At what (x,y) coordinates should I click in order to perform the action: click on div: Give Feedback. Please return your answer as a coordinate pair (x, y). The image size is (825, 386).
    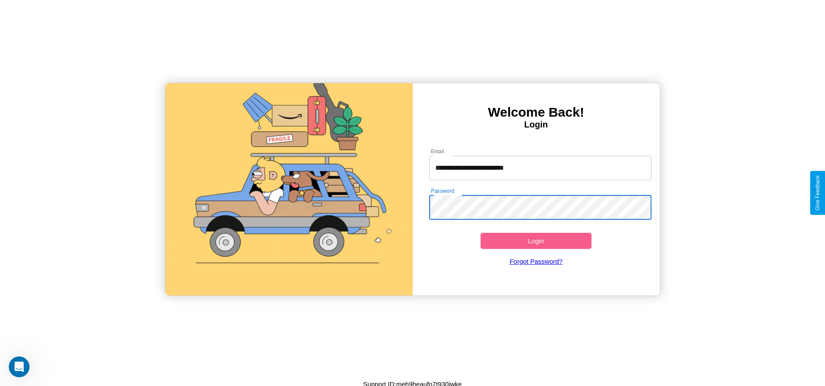
    Looking at the image, I should click on (817, 193).